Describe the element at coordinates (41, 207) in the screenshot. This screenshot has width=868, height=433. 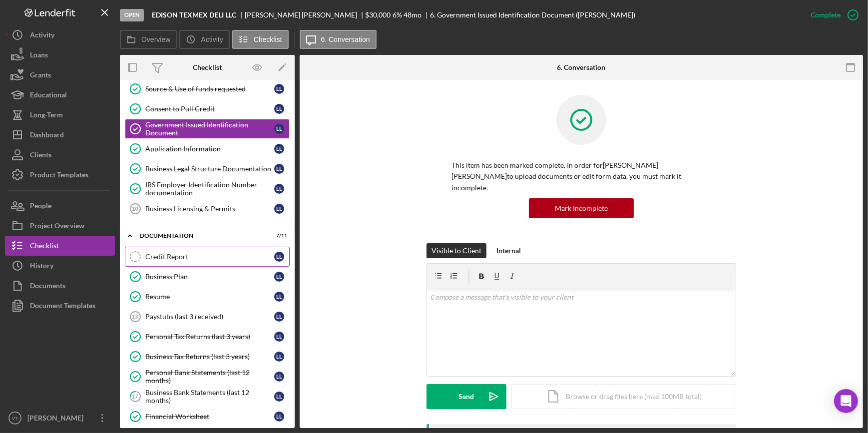
I see `div: People` at that location.